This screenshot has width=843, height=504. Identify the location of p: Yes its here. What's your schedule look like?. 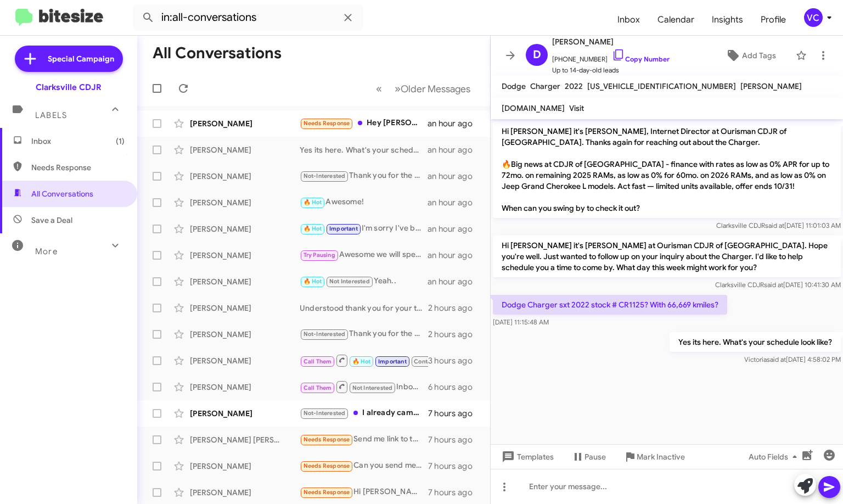
(755, 342).